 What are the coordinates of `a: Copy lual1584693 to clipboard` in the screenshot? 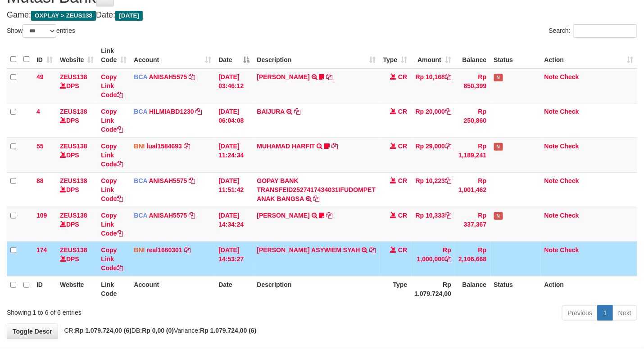 It's located at (187, 146).